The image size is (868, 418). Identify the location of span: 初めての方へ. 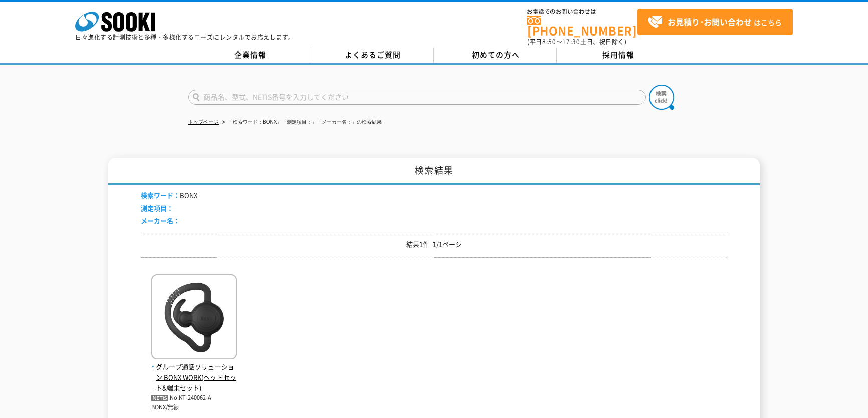
(495, 54).